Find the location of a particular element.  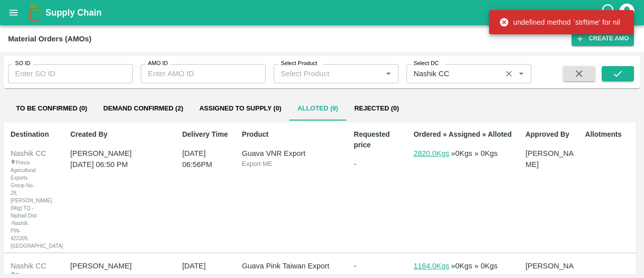

div: Material Orders (AMOs) is located at coordinates (50, 39).